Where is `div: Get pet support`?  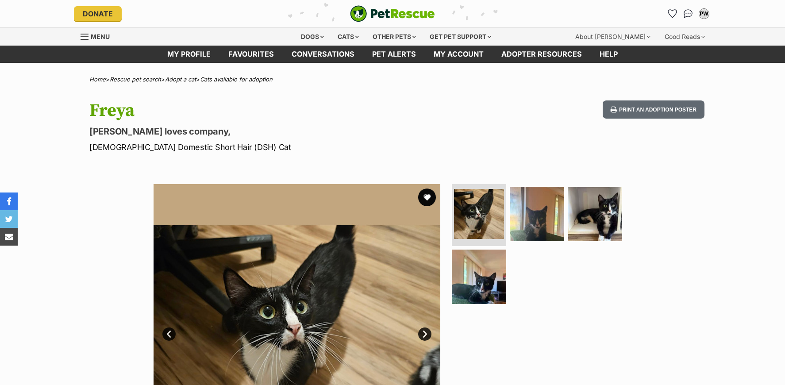
div: Get pet support is located at coordinates (460, 37).